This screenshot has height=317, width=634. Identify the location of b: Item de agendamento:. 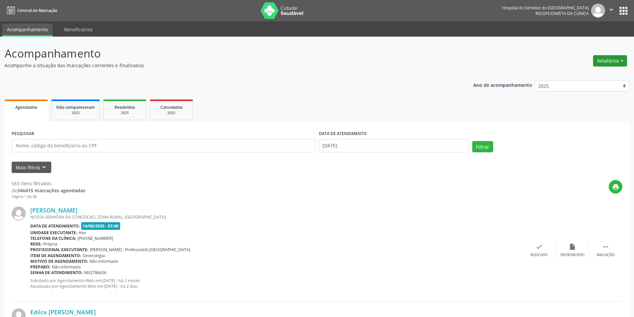
(56, 256).